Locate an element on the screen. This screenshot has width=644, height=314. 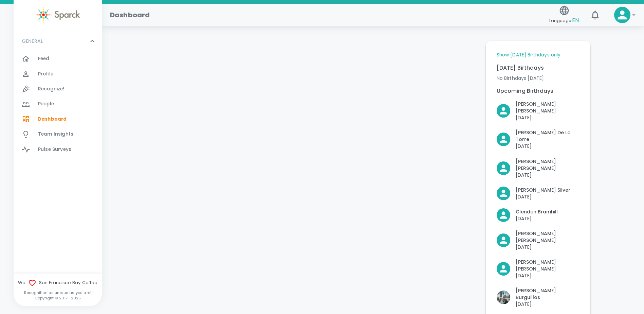
div: Dashboard is located at coordinates (58, 119).